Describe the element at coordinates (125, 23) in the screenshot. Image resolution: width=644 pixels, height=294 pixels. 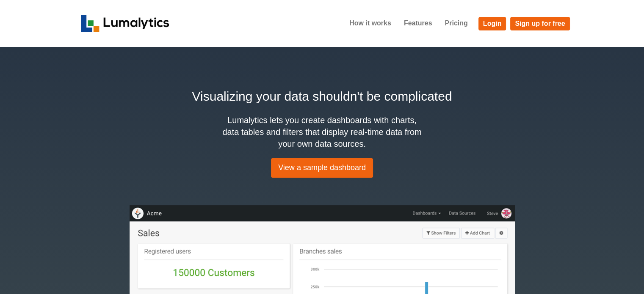
I see `img: logo_v2-f34f87db3d4d9f5311d6c47995059ad6168825a3e1eb260e01c8041e89355404.png` at that location.